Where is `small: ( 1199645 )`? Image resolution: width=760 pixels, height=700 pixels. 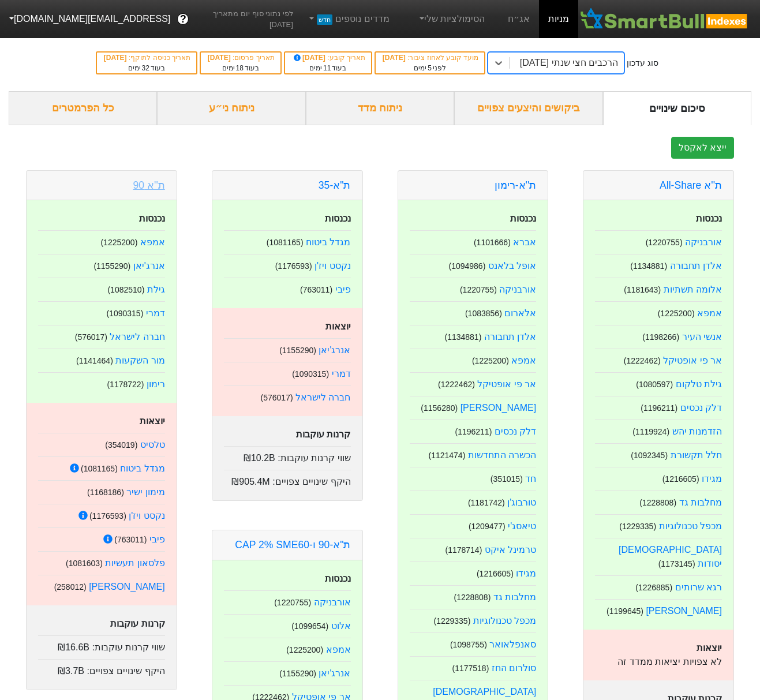 small: ( 1199645 ) is located at coordinates (625, 611).